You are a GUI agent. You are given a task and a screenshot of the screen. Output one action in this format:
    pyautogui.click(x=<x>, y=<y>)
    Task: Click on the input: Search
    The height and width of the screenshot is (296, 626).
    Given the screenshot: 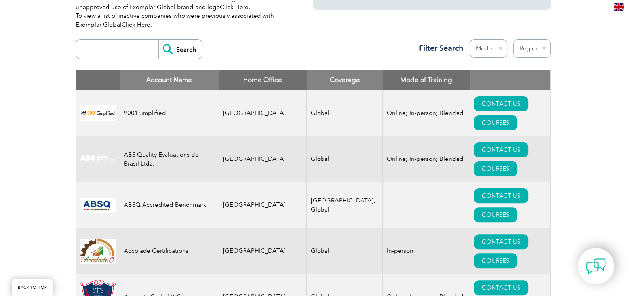 What is the action you would take?
    pyautogui.click(x=180, y=49)
    